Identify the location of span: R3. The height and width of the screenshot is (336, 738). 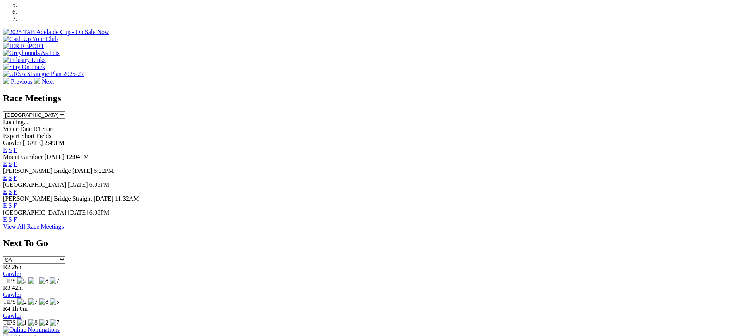
(7, 288).